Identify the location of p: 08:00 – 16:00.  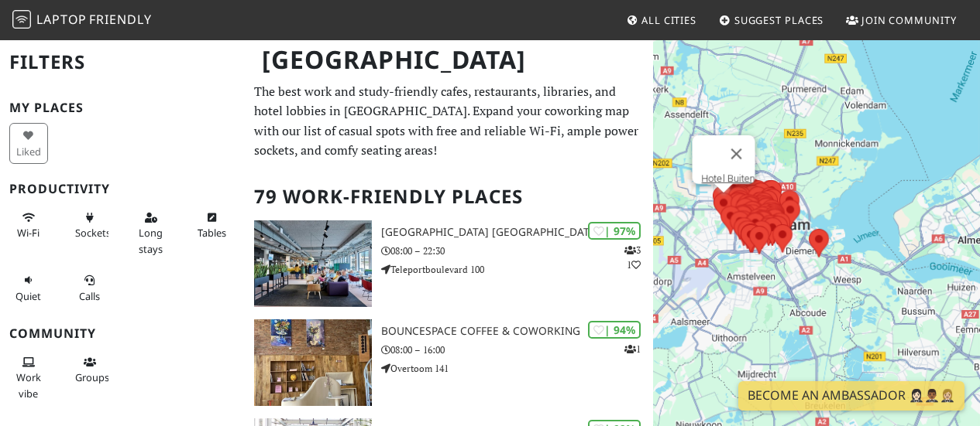
(517, 350).